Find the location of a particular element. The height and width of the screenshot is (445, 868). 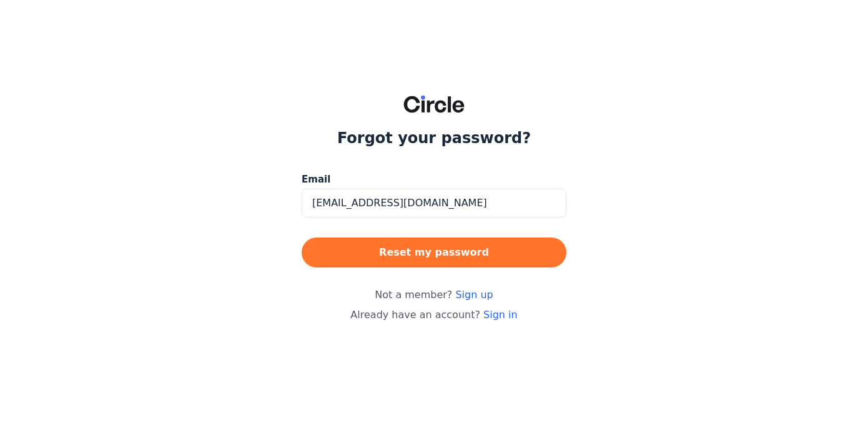

span: Email is located at coordinates (316, 179).